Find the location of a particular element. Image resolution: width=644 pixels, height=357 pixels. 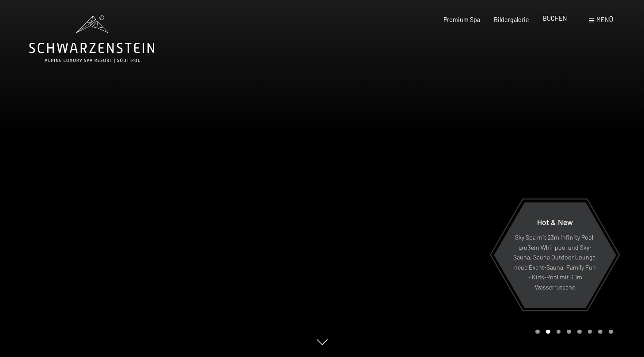

div: Carousel Pagination is located at coordinates (572, 332).